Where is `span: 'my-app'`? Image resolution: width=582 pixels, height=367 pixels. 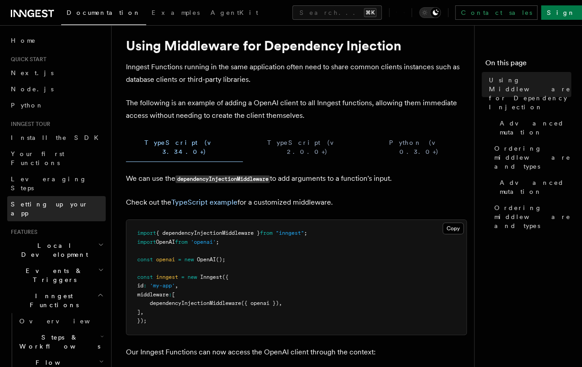 span: 'my-app' is located at coordinates (162, 286).